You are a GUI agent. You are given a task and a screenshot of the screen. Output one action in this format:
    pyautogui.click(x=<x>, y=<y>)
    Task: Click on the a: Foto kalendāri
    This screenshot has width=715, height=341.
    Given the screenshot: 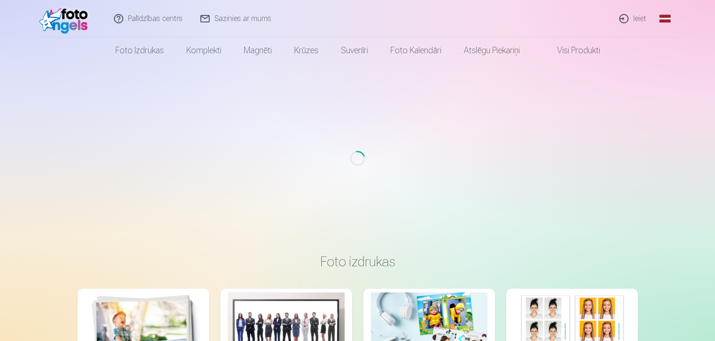 What is the action you would take?
    pyautogui.click(x=416, y=50)
    